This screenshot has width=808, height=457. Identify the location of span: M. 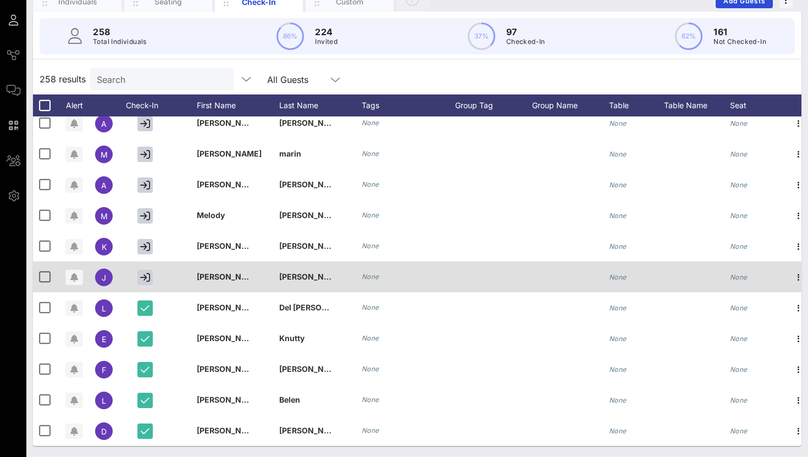
(104, 216).